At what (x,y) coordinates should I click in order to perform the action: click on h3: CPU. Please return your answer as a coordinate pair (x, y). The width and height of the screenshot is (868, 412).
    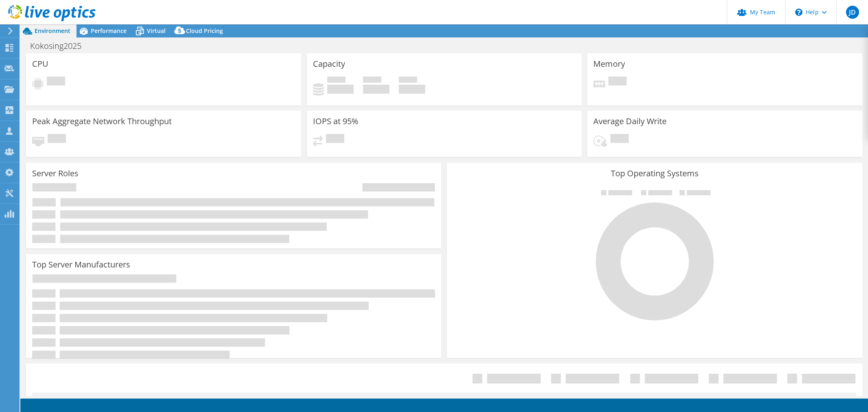
    Looking at the image, I should click on (41, 64).